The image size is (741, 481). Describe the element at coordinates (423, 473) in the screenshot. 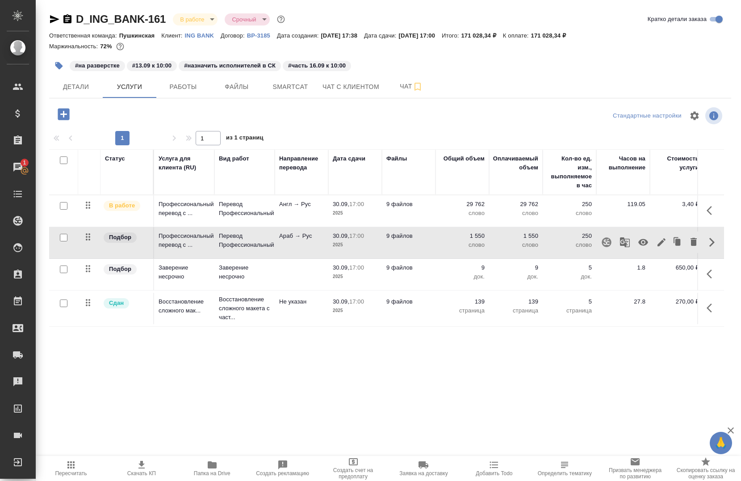

I see `span: Заявка на доставку` at that location.